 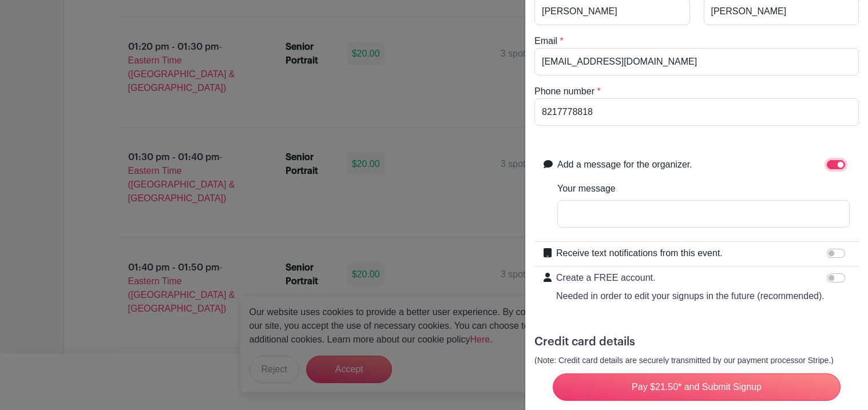 What do you see at coordinates (564, 91) in the screenshot?
I see `label: Phone number` at bounding box center [564, 91].